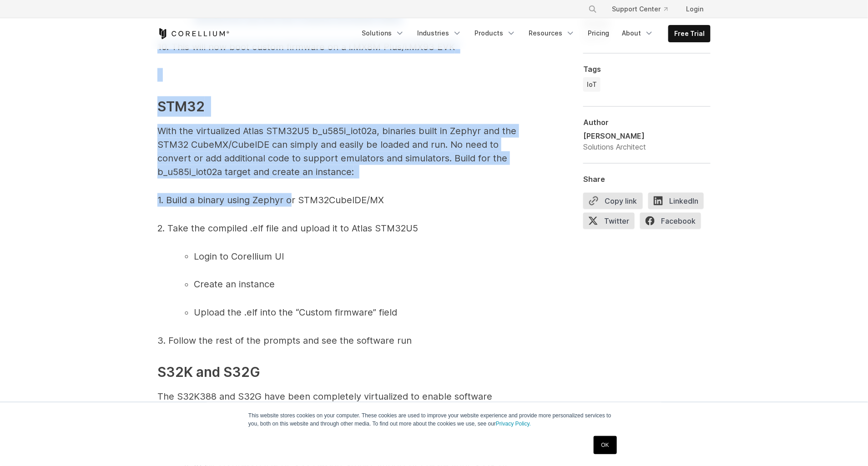  I want to click on a: Support Center, so click(640, 9).